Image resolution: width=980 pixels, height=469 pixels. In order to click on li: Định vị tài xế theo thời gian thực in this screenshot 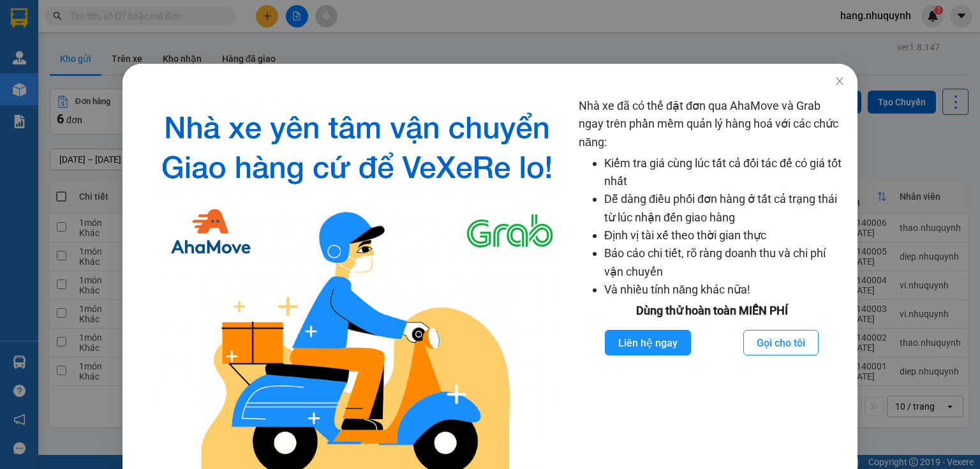, I will do `click(725, 235)`.